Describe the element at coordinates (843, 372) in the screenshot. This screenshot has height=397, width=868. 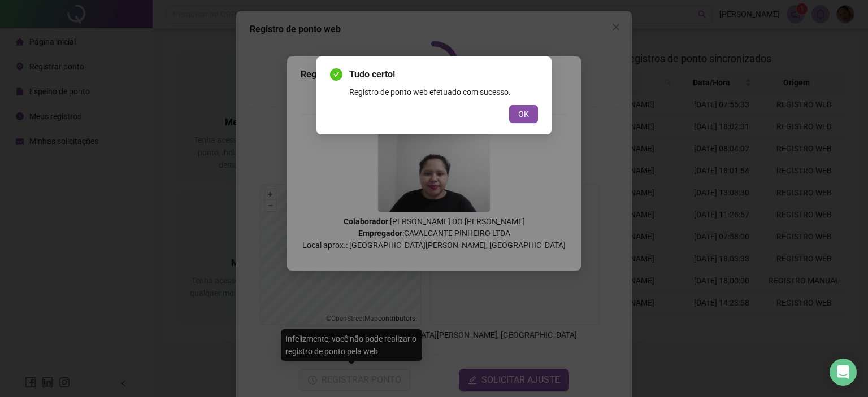
I see `div: Open Intercom Messenger` at that location.